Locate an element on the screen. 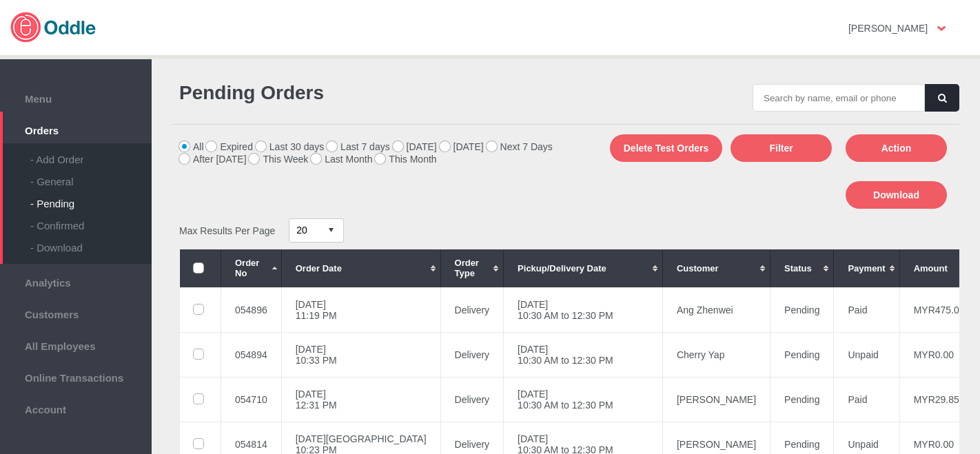 The height and width of the screenshot is (454, 980). span: Max Results Per Page is located at coordinates (226, 230).